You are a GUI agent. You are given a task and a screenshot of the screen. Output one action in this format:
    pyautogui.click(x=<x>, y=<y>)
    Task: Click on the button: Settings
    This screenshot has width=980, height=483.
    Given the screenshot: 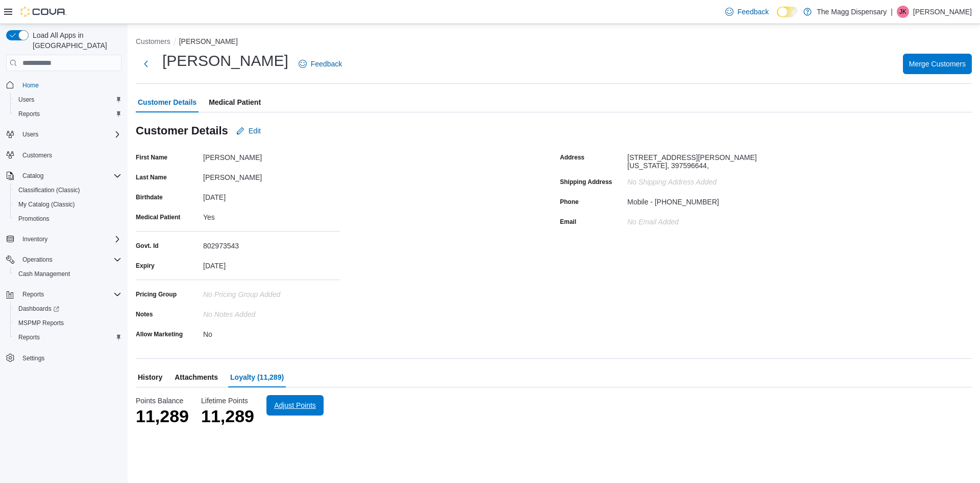 What is the action you would take?
    pyautogui.click(x=64, y=357)
    